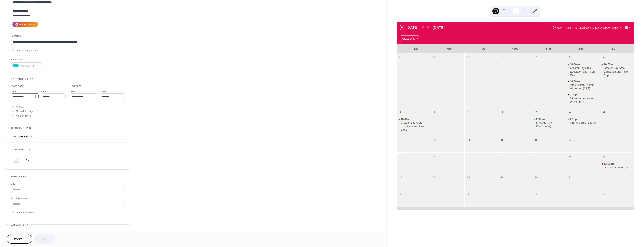 Image resolution: width=644 pixels, height=247 pixels. What do you see at coordinates (604, 112) in the screenshot?
I see `div: 11` at bounding box center [604, 112].